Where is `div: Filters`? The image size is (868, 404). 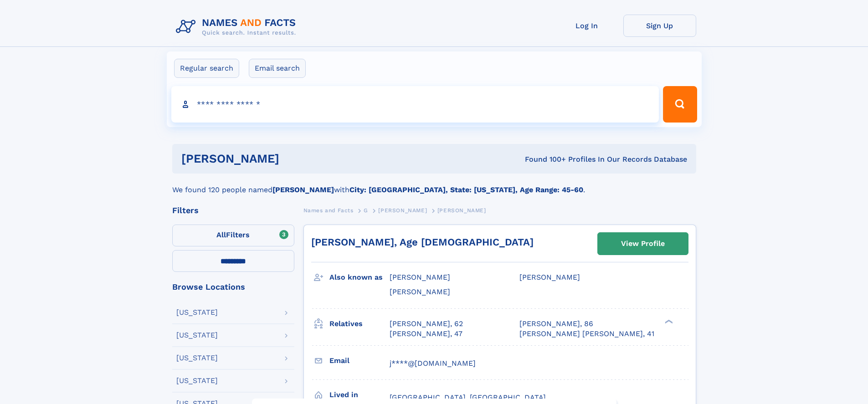
div: Filters is located at coordinates (233, 210).